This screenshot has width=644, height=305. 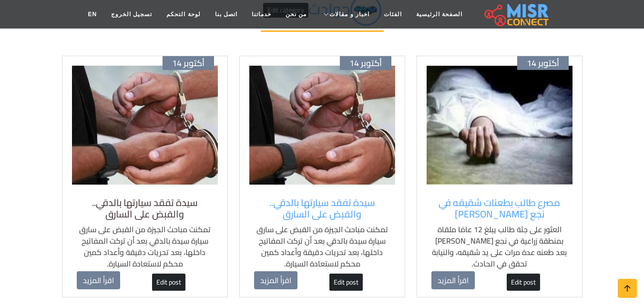 I want to click on a: EN, so click(x=92, y=14).